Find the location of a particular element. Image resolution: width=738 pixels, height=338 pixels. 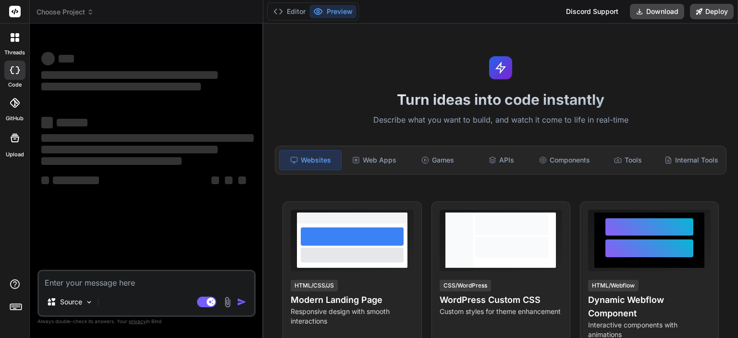

button: Deploy is located at coordinates (712, 12).